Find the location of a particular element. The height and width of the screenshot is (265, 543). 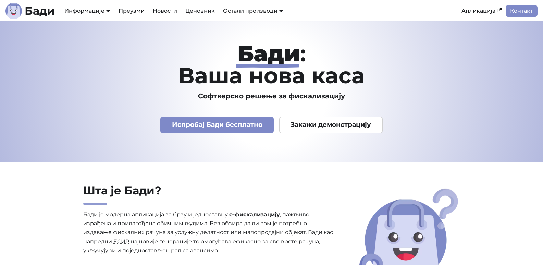

a: Закажи демонстрацију is located at coordinates (331, 125).